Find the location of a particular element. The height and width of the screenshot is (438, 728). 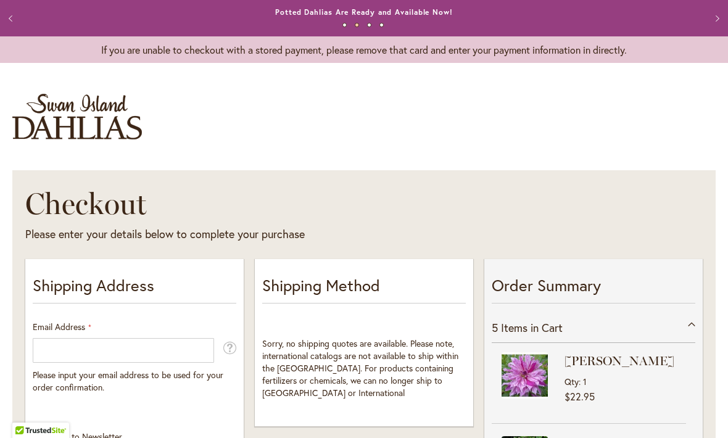

button: 3 of 4 is located at coordinates (369, 25).